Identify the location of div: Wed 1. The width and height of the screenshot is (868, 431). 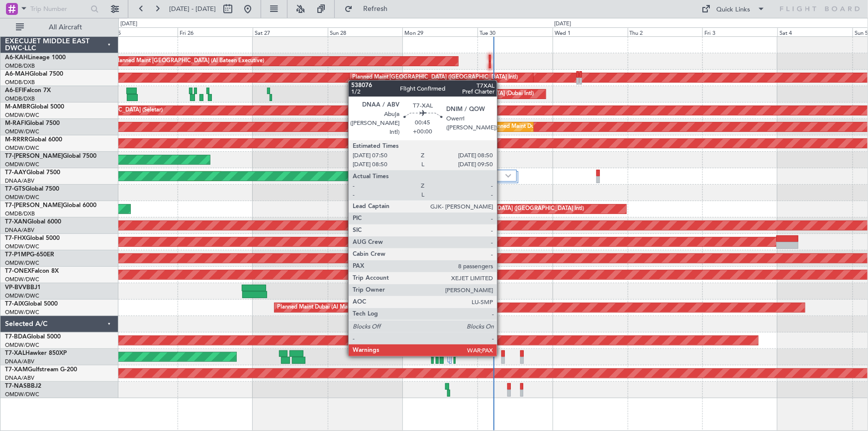
(590, 32).